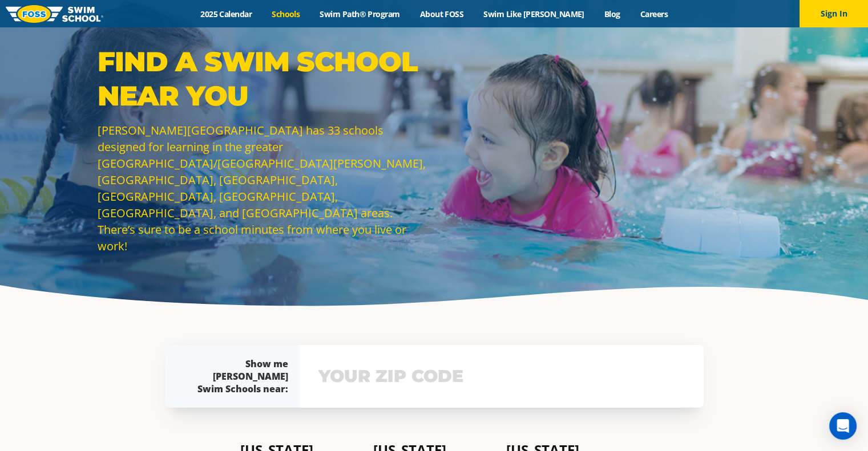  I want to click on img: FOSS Swim School Logo, so click(54, 14).